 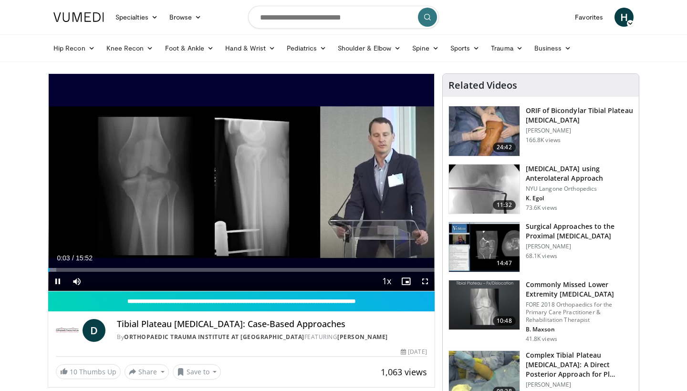 I want to click on button: Share, so click(x=147, y=372).